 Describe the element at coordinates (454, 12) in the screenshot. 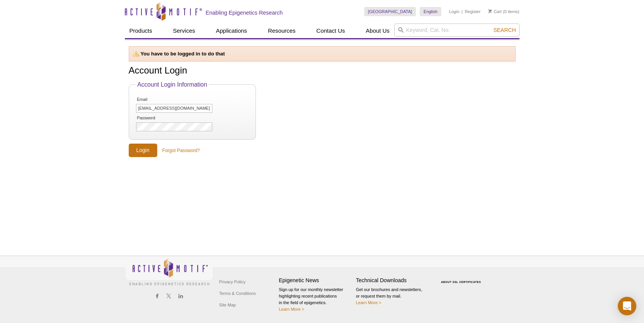

I see `a: Login` at that location.